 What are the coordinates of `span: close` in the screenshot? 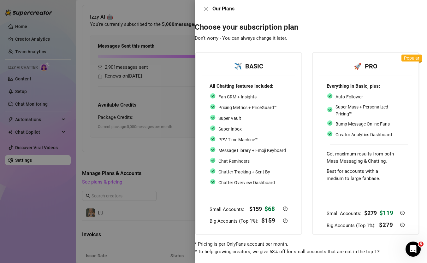 It's located at (206, 9).